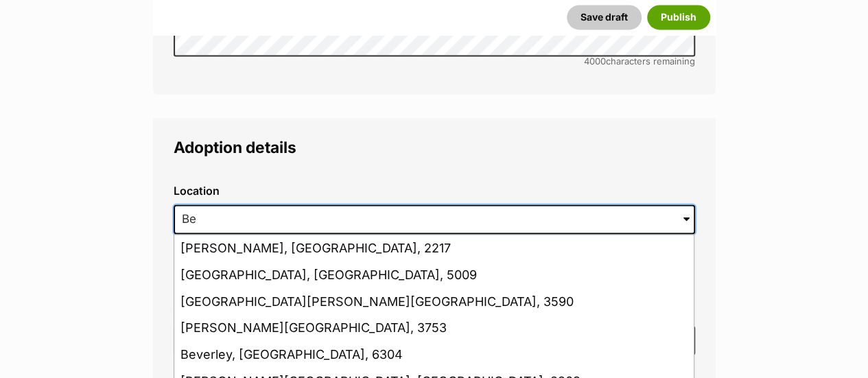 Image resolution: width=868 pixels, height=378 pixels. Describe the element at coordinates (434, 61) in the screenshot. I see `div: characters remaining` at that location.